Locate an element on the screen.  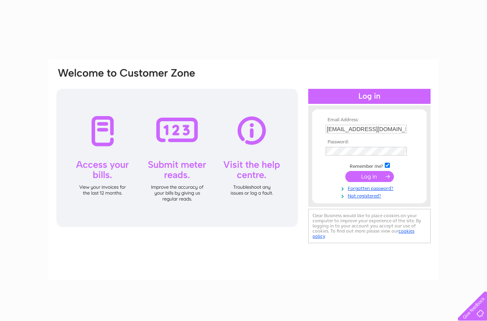
th: Password: is located at coordinates (369, 142).